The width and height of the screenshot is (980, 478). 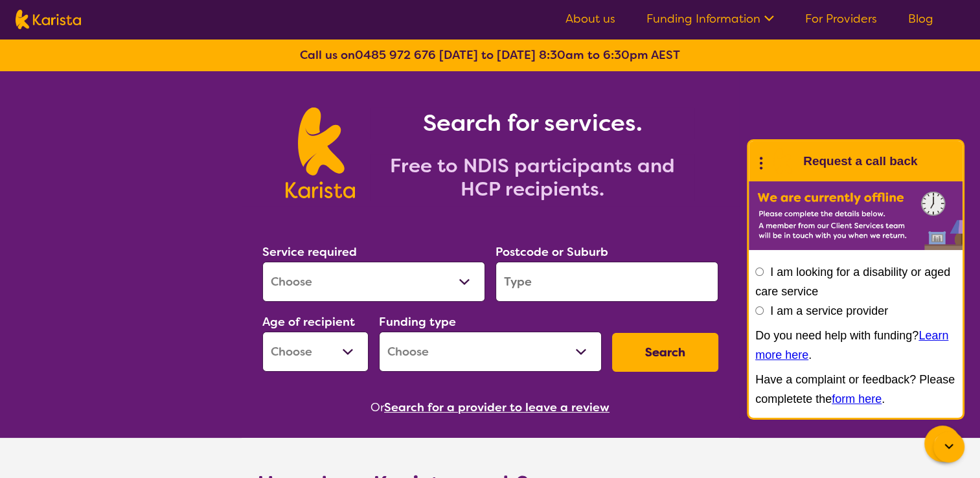 I want to click on a: About us, so click(x=590, y=19).